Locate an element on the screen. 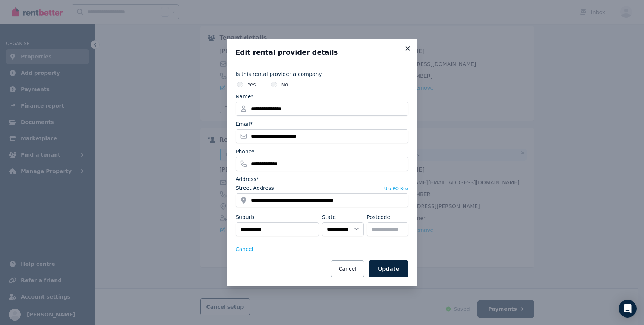 The width and height of the screenshot is (644, 325). label: Name* is located at coordinates (244, 96).